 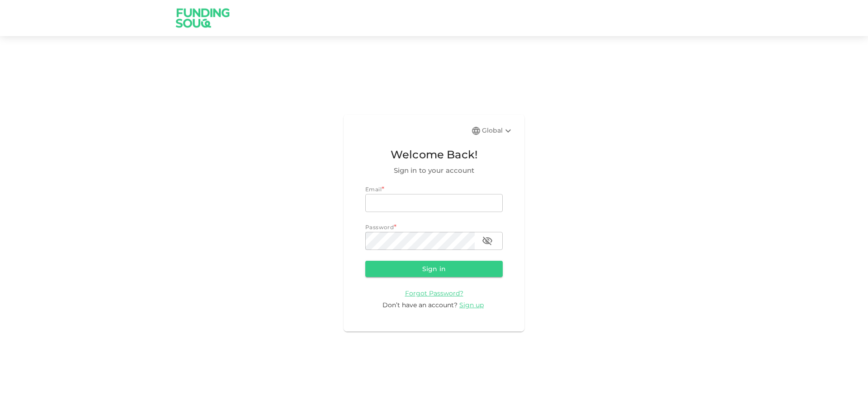 What do you see at coordinates (434, 294) in the screenshot?
I see `span: Forgot Password?` at bounding box center [434, 294].